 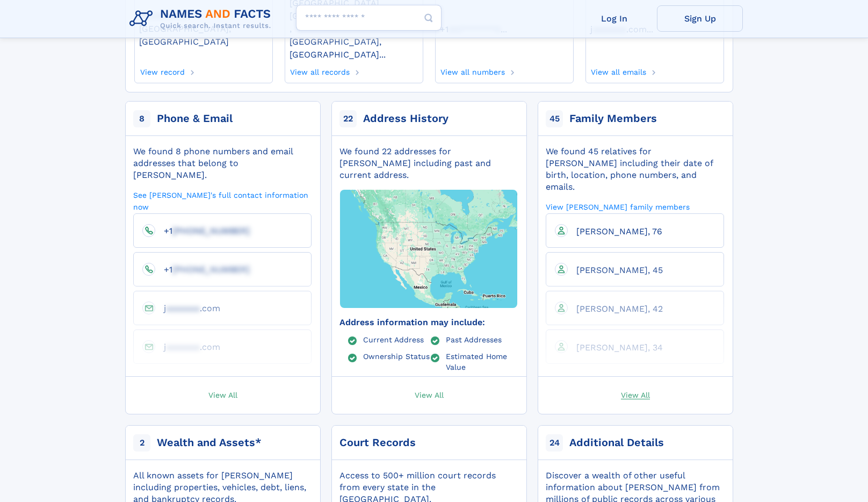 What do you see at coordinates (554, 119) in the screenshot?
I see `span: 45` at bounding box center [554, 119].